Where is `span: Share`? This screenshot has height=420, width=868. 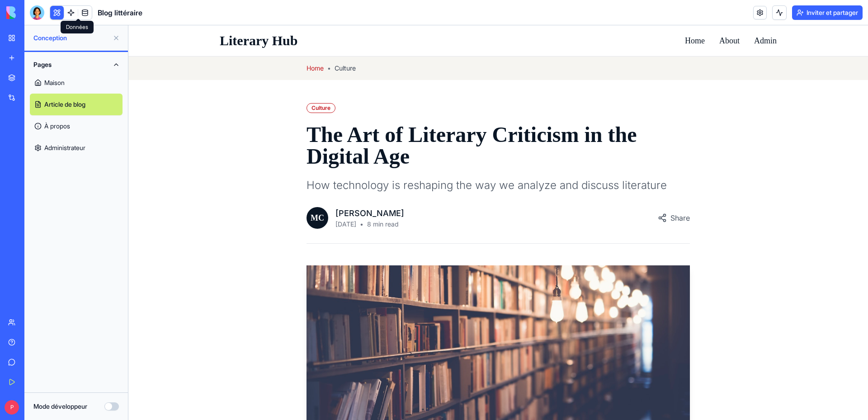 span: Share is located at coordinates (552, 192).